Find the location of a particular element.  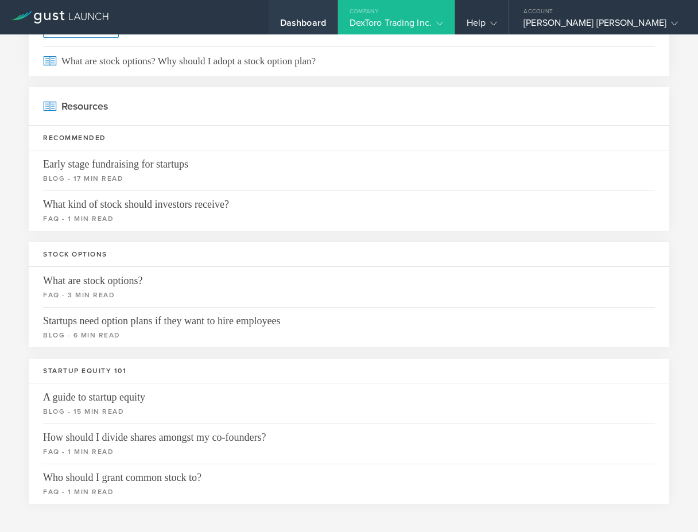

h3: Recommended is located at coordinates (349, 138).